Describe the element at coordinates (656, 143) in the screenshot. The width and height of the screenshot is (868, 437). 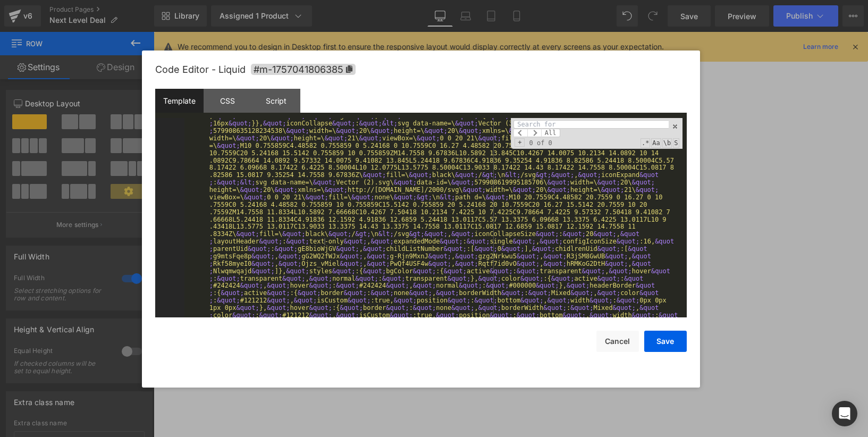
I see `span: CaseSensitive Search` at that location.